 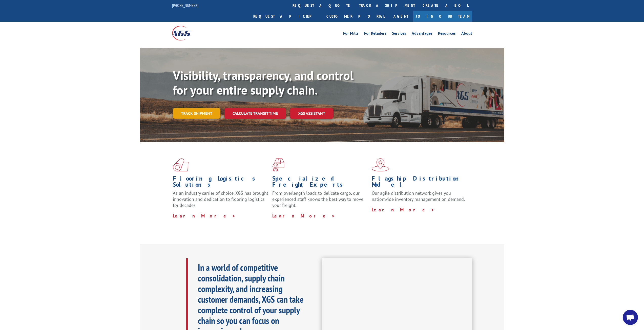 What do you see at coordinates (375, 34) in the screenshot?
I see `a: For Retailers` at bounding box center [375, 34].